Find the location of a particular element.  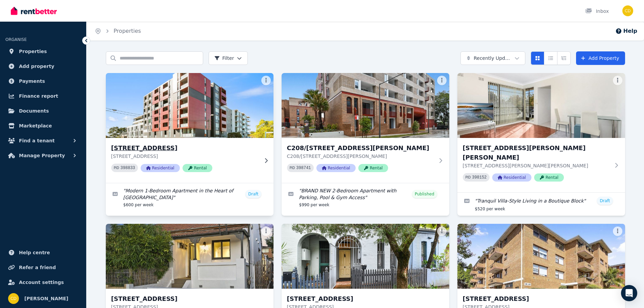

span: Help centre is located at coordinates (34, 253).